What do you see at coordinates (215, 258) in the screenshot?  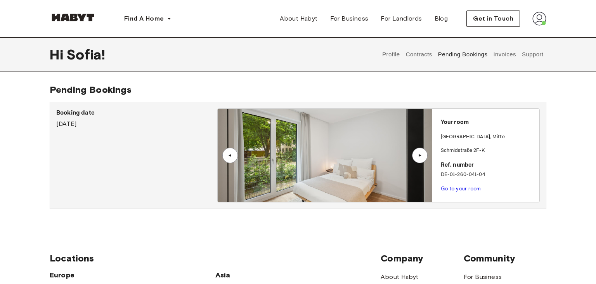 I see `span: Locations` at bounding box center [215, 258].